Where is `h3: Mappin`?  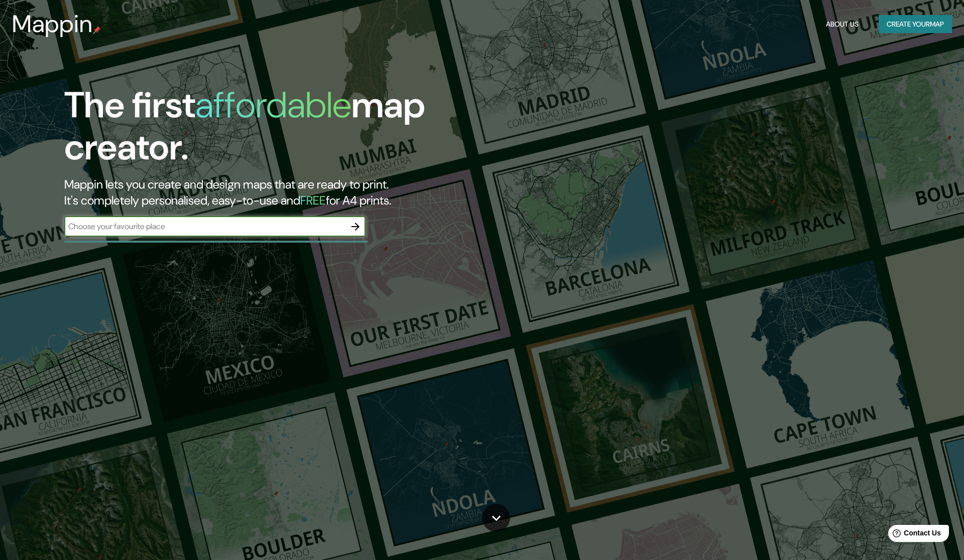 h3: Mappin is located at coordinates (52, 24).